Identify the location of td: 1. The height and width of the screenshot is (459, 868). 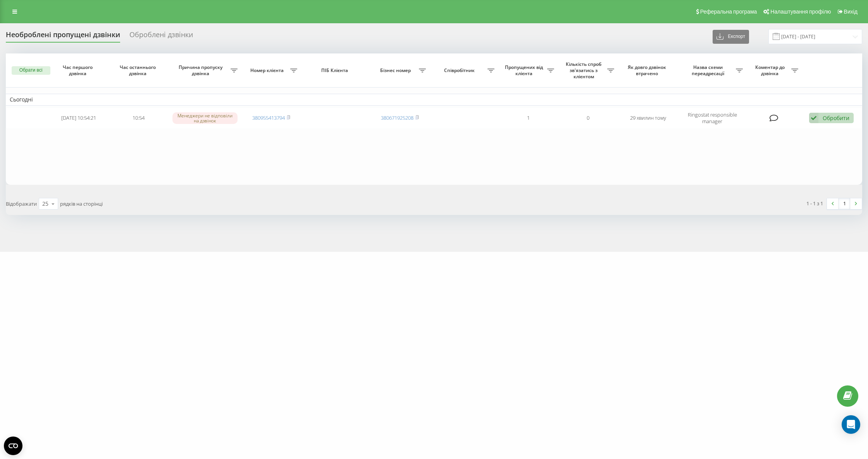
(528, 118).